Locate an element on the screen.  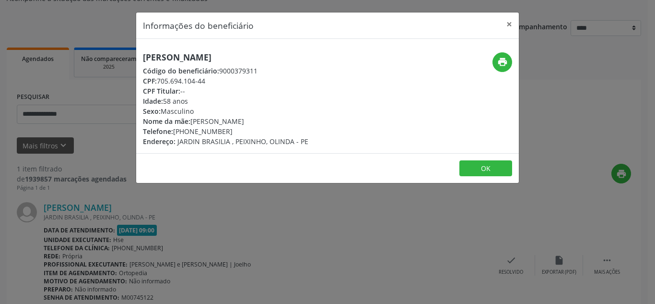
div: Masculino is located at coordinates (226, 111).